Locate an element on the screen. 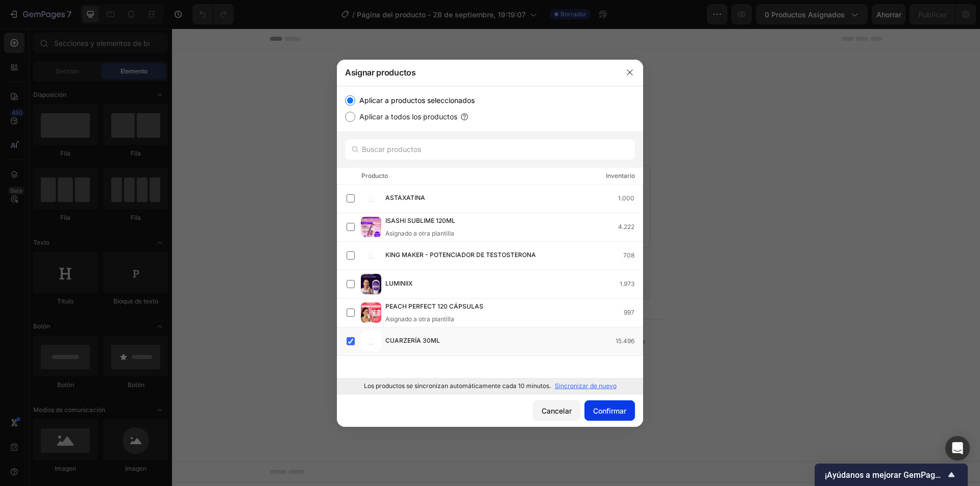 Image resolution: width=980 pixels, height=486 pixels. font: Cancelar is located at coordinates (557, 411).